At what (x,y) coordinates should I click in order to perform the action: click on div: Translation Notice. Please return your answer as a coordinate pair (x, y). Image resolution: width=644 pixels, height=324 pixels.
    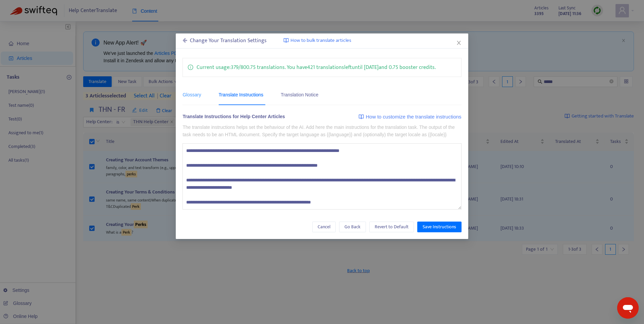
    Looking at the image, I should click on (300, 95).